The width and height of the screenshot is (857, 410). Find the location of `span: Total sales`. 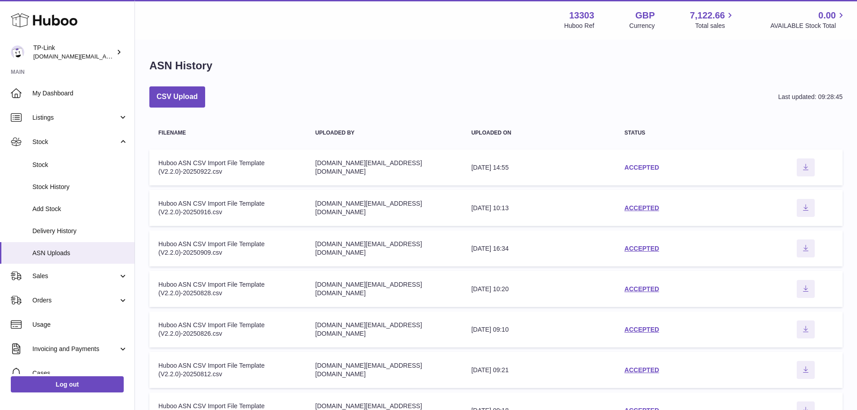

span: Total sales is located at coordinates (715, 26).